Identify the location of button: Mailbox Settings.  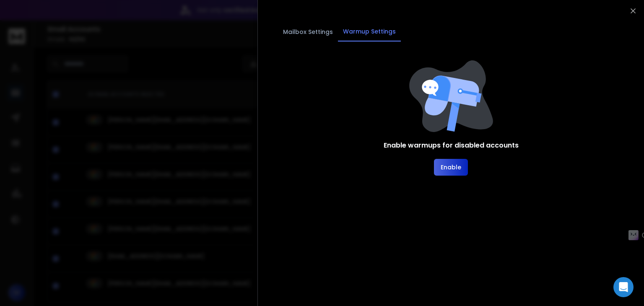
(307, 32).